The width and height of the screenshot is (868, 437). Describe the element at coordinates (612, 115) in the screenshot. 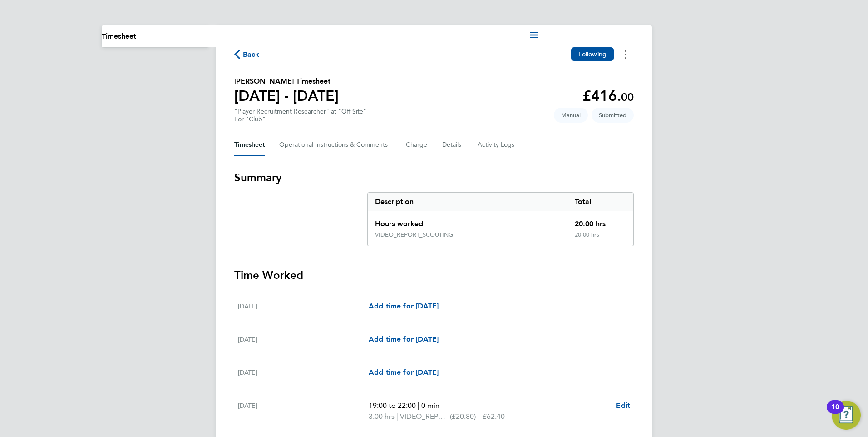

I see `span: This timesheet is Submitted.` at that location.